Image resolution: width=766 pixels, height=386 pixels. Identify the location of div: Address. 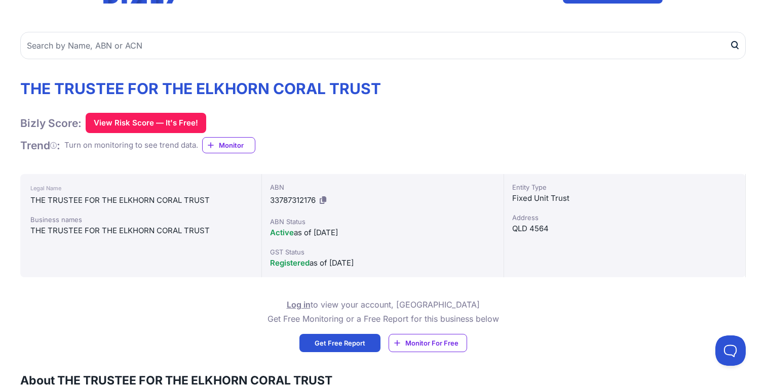
(624, 218).